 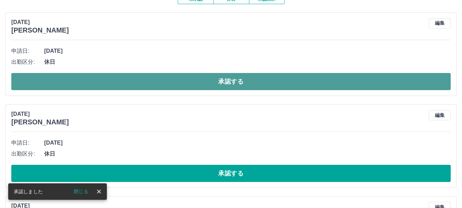 What do you see at coordinates (28, 192) in the screenshot?
I see `div: 承認しました` at bounding box center [28, 192].